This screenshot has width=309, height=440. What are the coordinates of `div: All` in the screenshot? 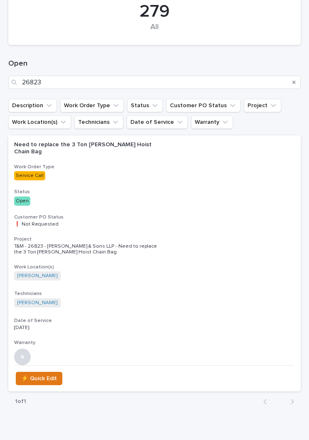 It's located at (155, 32).